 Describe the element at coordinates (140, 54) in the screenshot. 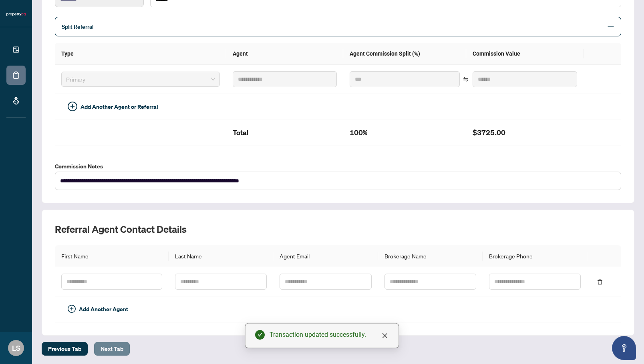

I see `th: Type` at that location.